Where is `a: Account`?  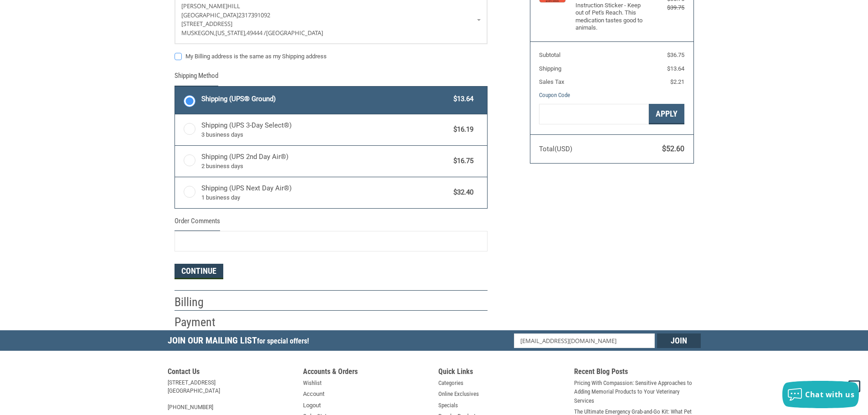
a: Account is located at coordinates (313, 394).